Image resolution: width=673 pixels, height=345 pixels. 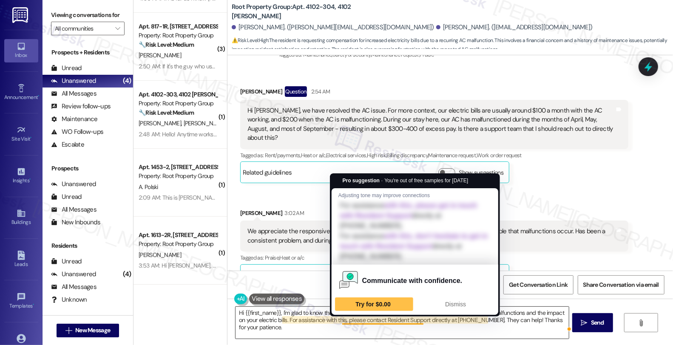 What do you see at coordinates (319, 91) in the screenshot?
I see `div: 2:54 AM` at bounding box center [319, 91].